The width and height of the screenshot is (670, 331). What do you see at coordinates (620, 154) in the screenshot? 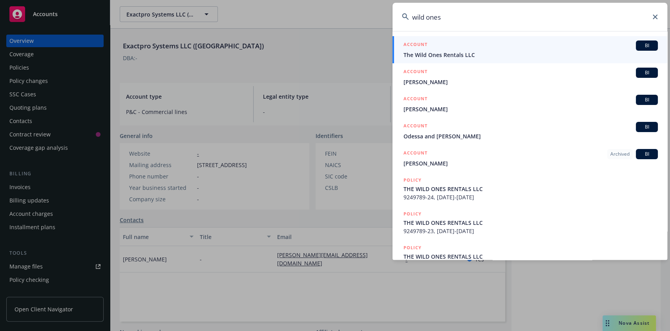
I see `span: Archived` at bounding box center [620, 154].